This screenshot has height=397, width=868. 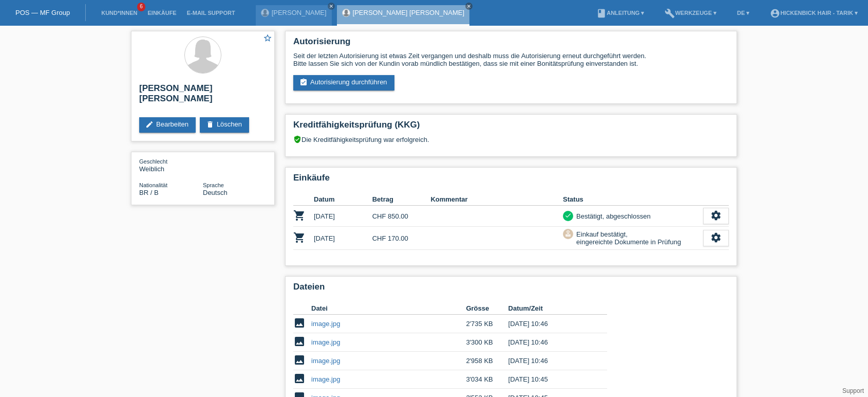 I want to click on div: Einkauf bestätigt, eingereichte Dokumente in Prüfung, so click(x=627, y=238).